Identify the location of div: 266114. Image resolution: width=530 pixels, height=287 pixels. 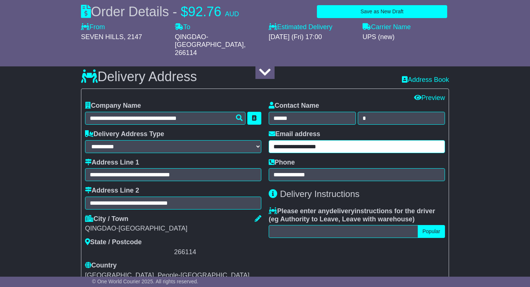
(218, 252).